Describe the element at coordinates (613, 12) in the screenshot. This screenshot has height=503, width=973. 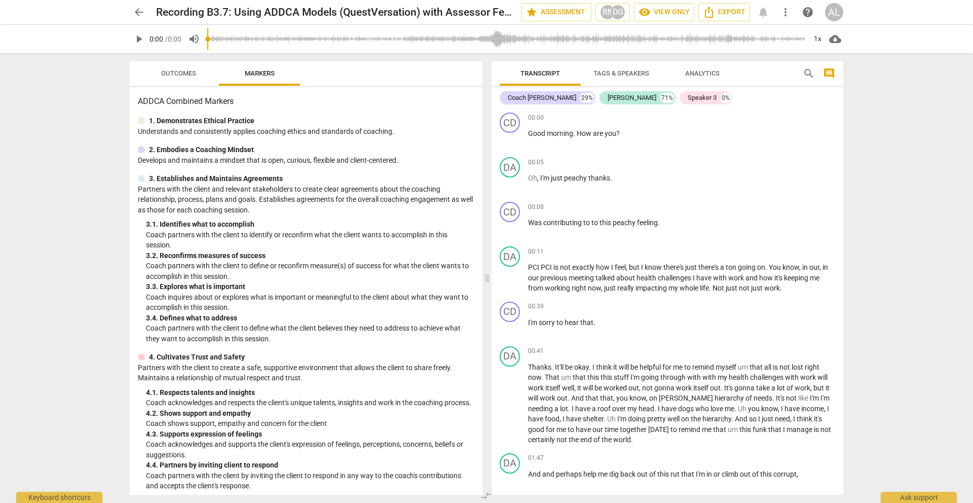
I see `button: RNDG` at that location.